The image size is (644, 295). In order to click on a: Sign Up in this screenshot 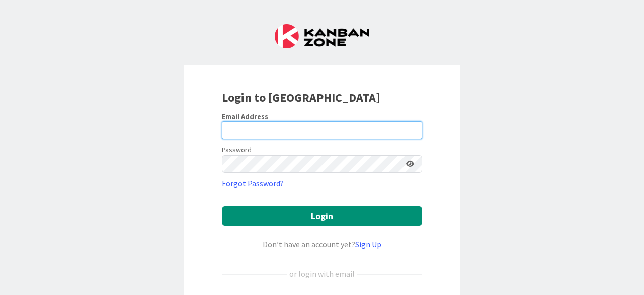, I will do `click(368, 244)`.